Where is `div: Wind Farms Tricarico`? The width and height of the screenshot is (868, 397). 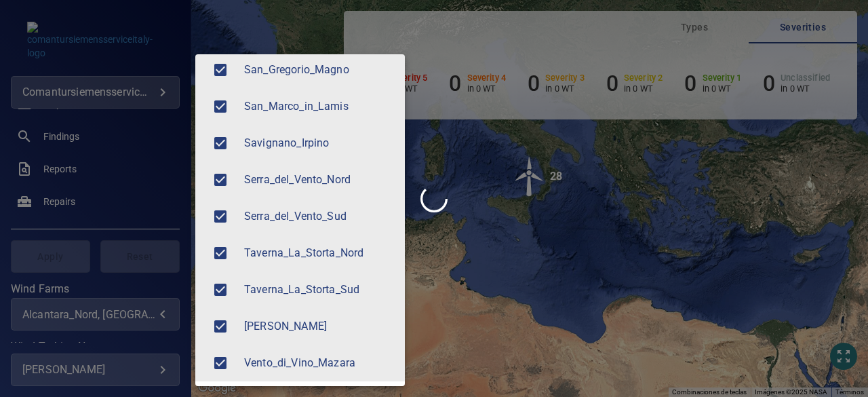 div: Wind Farms Tricarico is located at coordinates (319, 327).